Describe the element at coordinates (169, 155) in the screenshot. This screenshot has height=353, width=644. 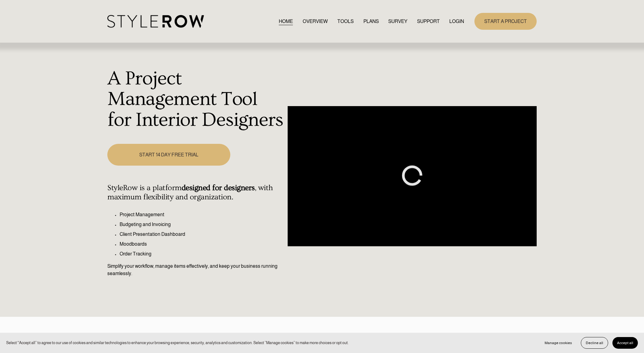
I see `a: START 14 DAY FREE TRIAL` at that location.